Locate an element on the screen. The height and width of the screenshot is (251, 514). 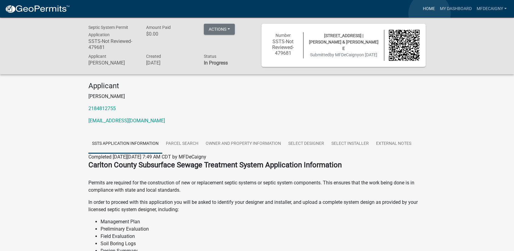
span: Number is located at coordinates (283, 35).